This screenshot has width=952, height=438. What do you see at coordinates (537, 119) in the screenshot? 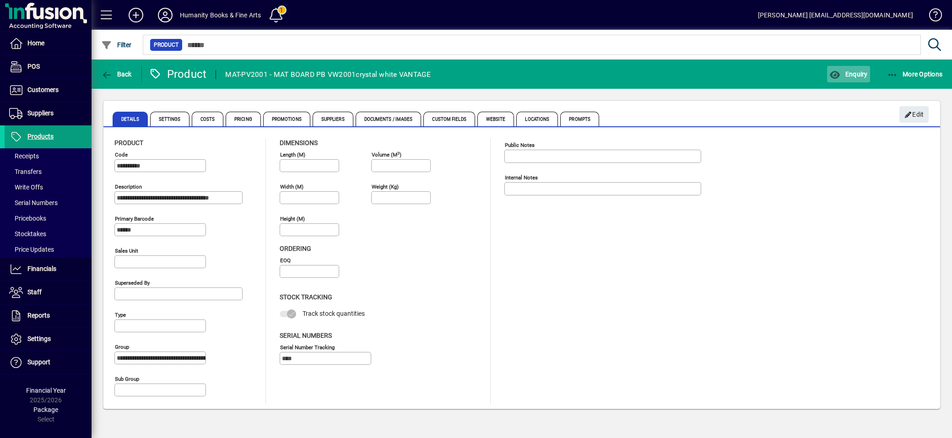
I see `span: Locations` at bounding box center [537, 119].